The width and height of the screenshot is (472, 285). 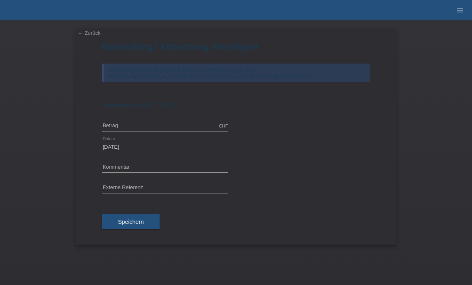 What do you see at coordinates (131, 222) in the screenshot?
I see `button: Speichern` at bounding box center [131, 222].